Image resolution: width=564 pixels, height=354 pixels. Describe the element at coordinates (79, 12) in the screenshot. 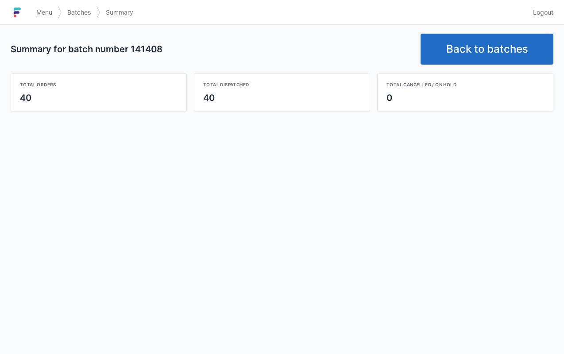

I see `a: Batches` at that location.